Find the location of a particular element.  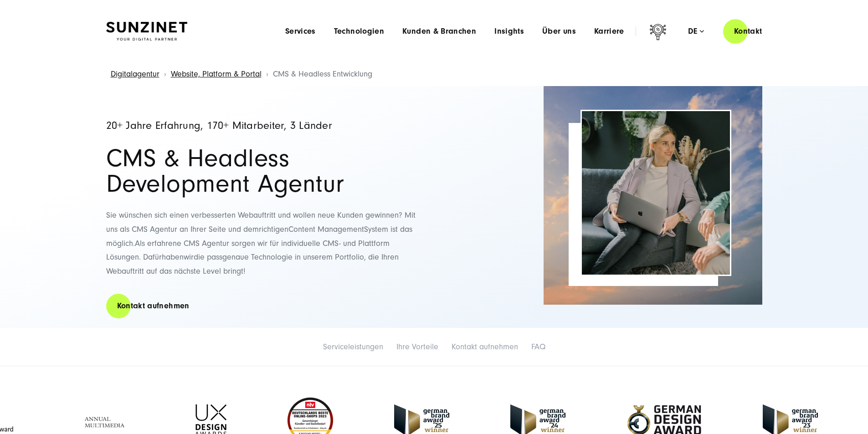

span: Kunden & Branchen is located at coordinates (439, 32).